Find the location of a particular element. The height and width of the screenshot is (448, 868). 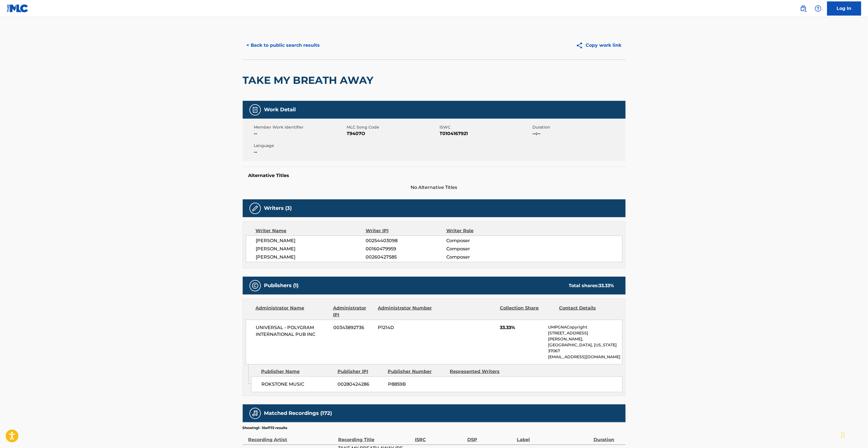

div: Administrator Number is located at coordinates (405, 312).